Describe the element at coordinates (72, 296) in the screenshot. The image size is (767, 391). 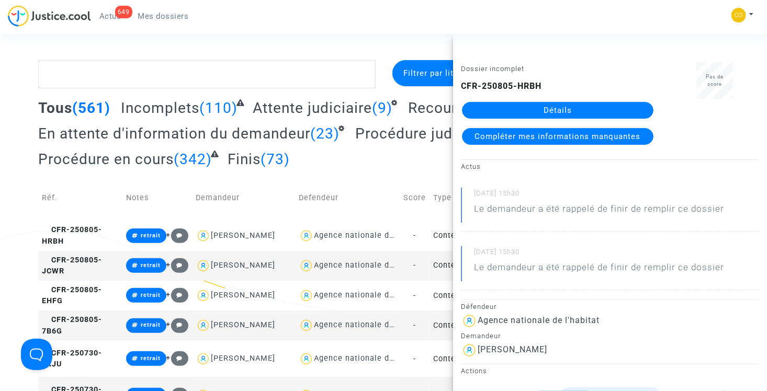
I see `span: CFR-250805-EHFG` at that location.